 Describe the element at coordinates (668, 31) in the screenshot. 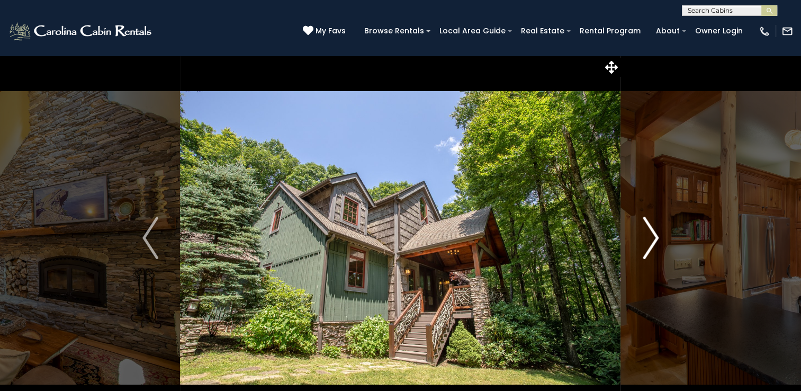

I see `a: About` at that location.